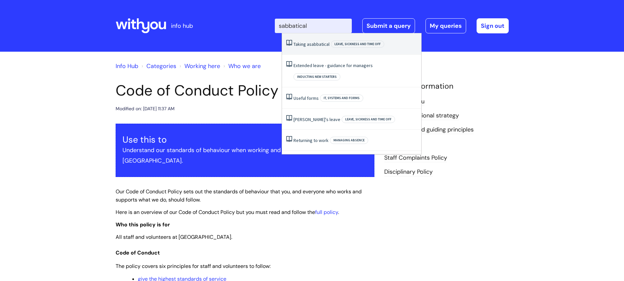 The image size is (624, 281). I want to click on input: Search, so click(313, 26).